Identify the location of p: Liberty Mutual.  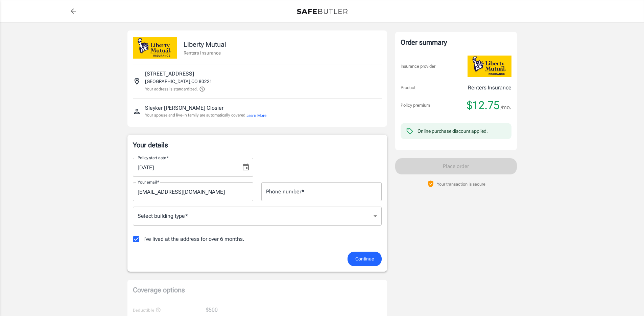
(205, 44).